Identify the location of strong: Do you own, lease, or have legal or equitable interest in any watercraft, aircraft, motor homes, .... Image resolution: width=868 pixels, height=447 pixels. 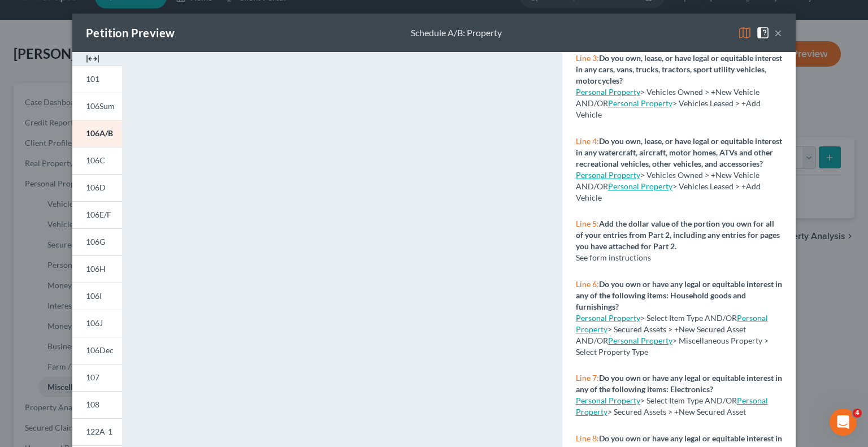
(679, 152).